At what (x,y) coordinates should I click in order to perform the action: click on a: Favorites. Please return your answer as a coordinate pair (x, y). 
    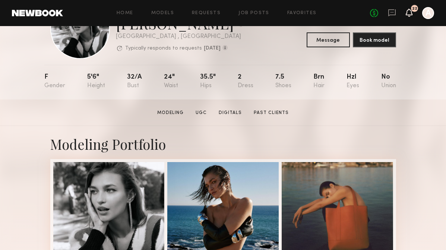
    Looking at the image, I should click on (302, 13).